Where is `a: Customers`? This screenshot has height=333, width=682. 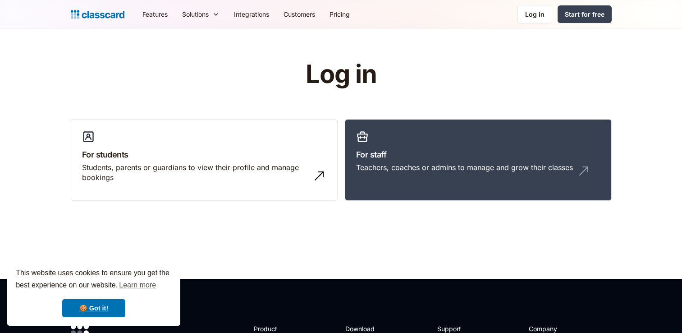 a: Customers is located at coordinates (299, 14).